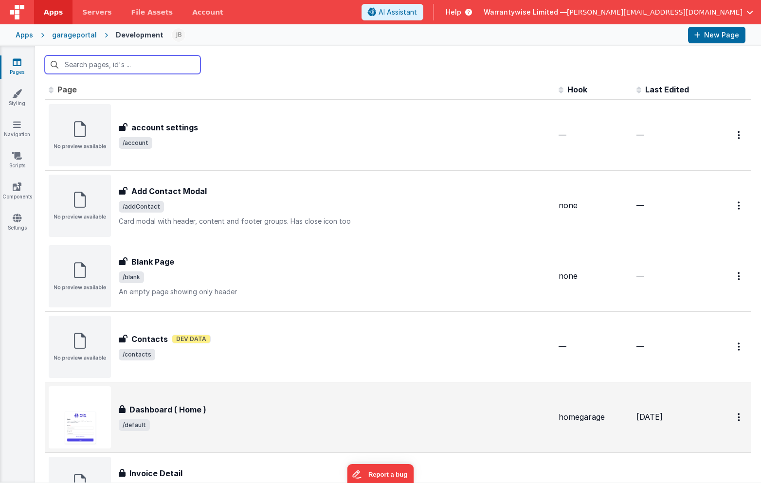  I want to click on button: AI Assistant, so click(392, 12).